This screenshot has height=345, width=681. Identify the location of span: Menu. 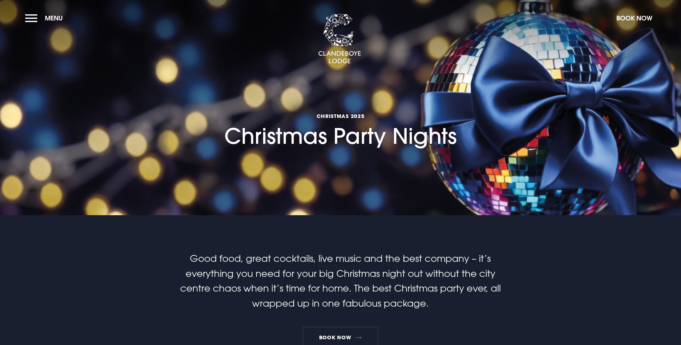
(54, 18).